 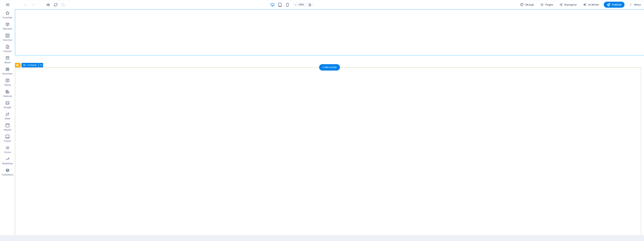 What do you see at coordinates (635, 5) in the screenshot?
I see `button: More` at bounding box center [635, 5].